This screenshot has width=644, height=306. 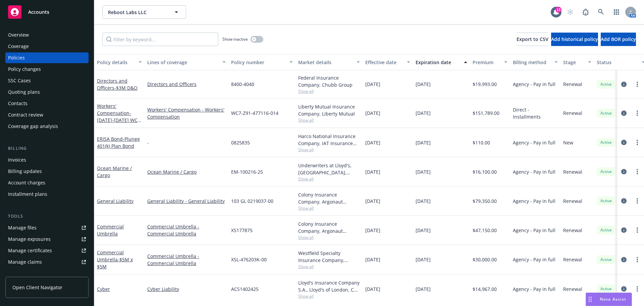 What do you see at coordinates (38, 12) in the screenshot?
I see `span: Accounts` at bounding box center [38, 12].